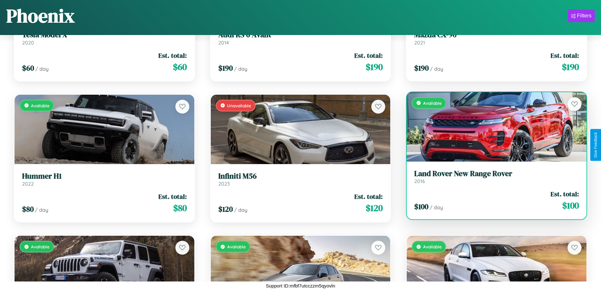  I want to click on h3: Infiniti M56, so click(300, 176).